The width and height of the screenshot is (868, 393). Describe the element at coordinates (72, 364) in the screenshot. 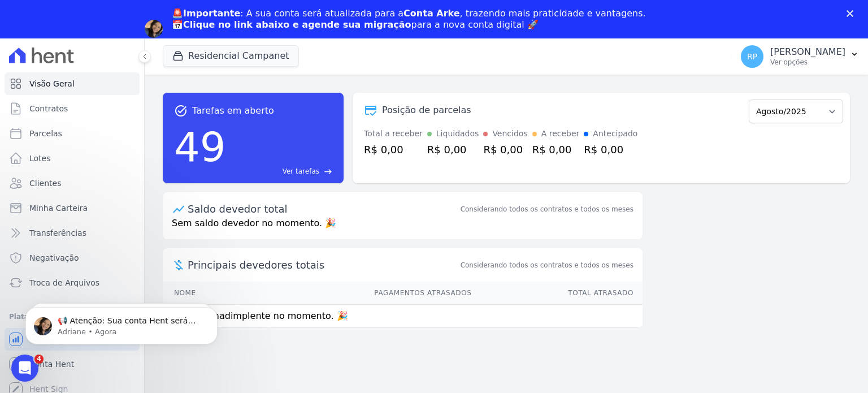

I see `a: Conta Hent` at that location.